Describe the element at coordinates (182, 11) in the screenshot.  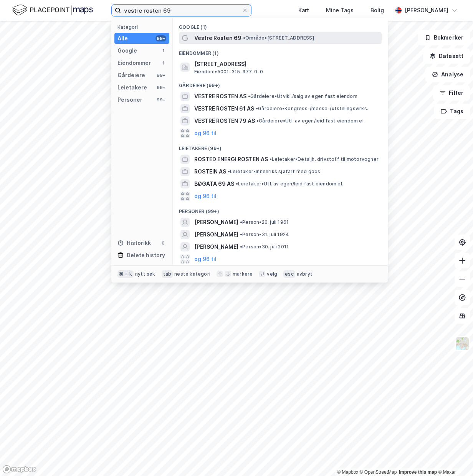
I see `input: Søk på adresse, matrikkel, gårdeiere, leietakere eller personer` at that location.